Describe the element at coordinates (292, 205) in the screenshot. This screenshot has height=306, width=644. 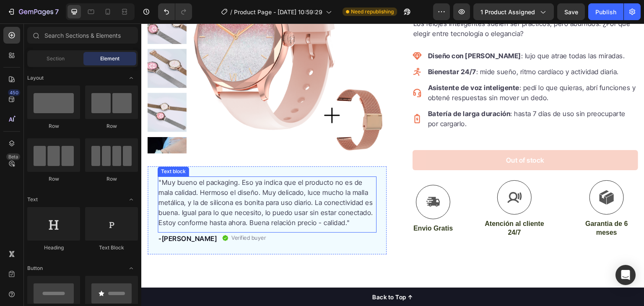
I see `p: Envio Gratis` at that location.